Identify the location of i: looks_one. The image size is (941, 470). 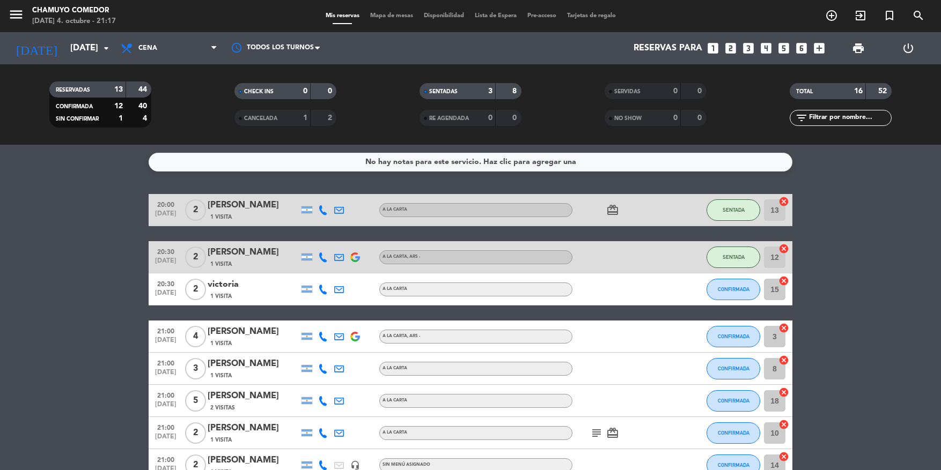
(713, 48).